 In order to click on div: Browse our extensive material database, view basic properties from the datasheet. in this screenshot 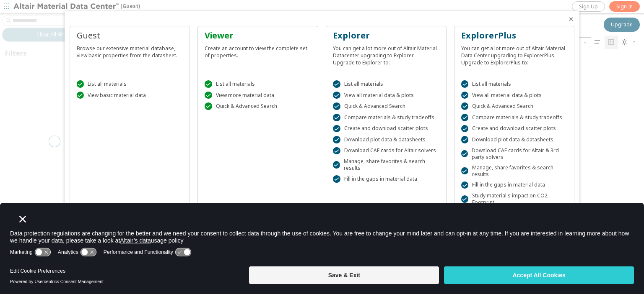, I will do `click(130, 50)`.